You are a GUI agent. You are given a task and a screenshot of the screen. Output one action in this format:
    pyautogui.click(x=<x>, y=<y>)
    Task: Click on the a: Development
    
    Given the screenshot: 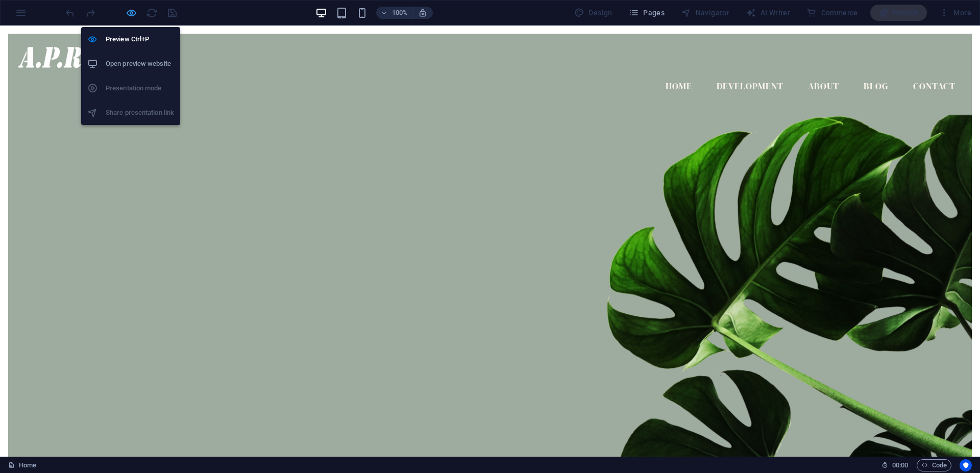 What is the action you would take?
    pyautogui.click(x=750, y=61)
    